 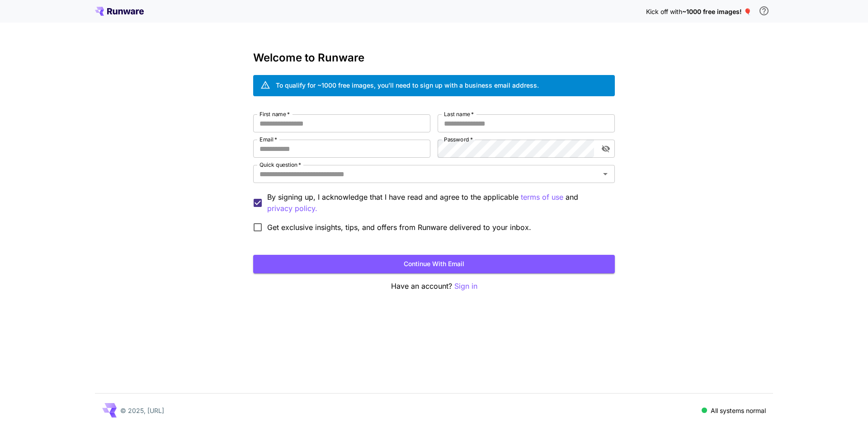 What do you see at coordinates (466, 286) in the screenshot?
I see `p: Sign in` at bounding box center [466, 286].